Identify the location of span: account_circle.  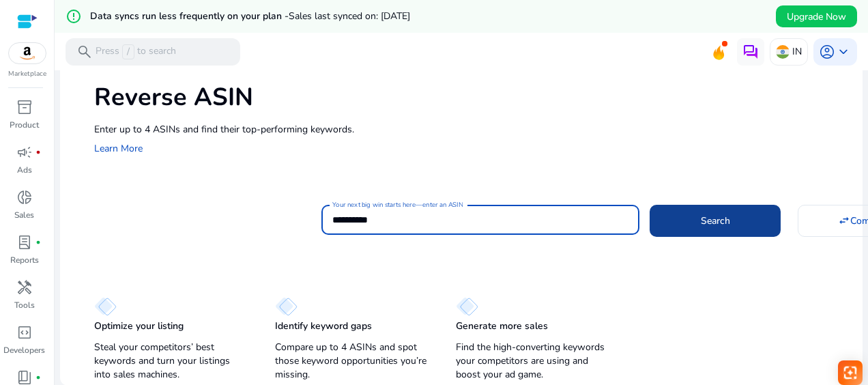
(827, 52).